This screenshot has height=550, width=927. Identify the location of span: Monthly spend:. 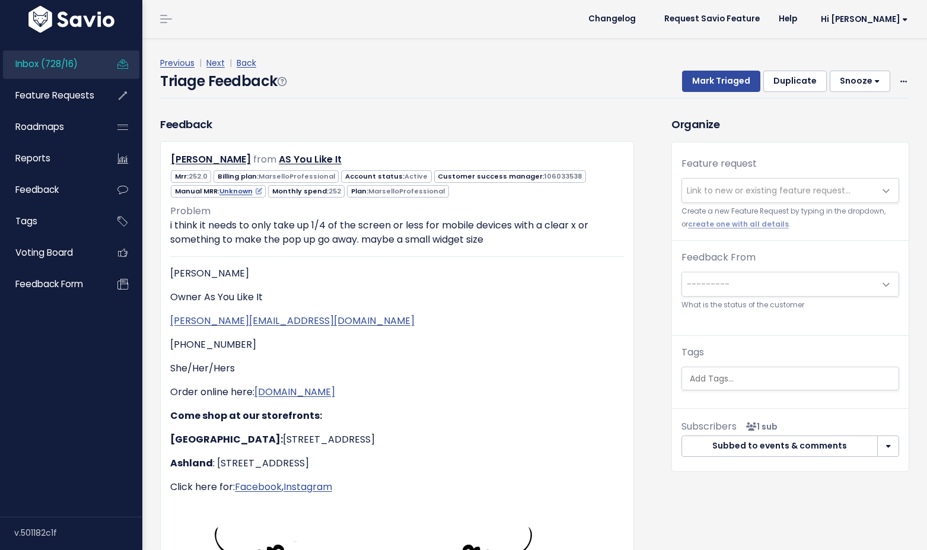
(306, 191).